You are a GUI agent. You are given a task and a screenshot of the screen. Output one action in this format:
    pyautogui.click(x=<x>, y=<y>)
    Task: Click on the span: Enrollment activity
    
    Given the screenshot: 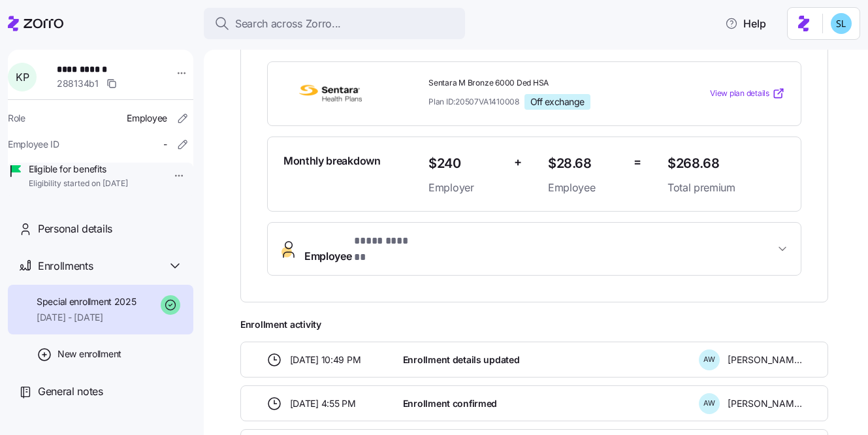 What is the action you would take?
    pyautogui.click(x=535, y=325)
    